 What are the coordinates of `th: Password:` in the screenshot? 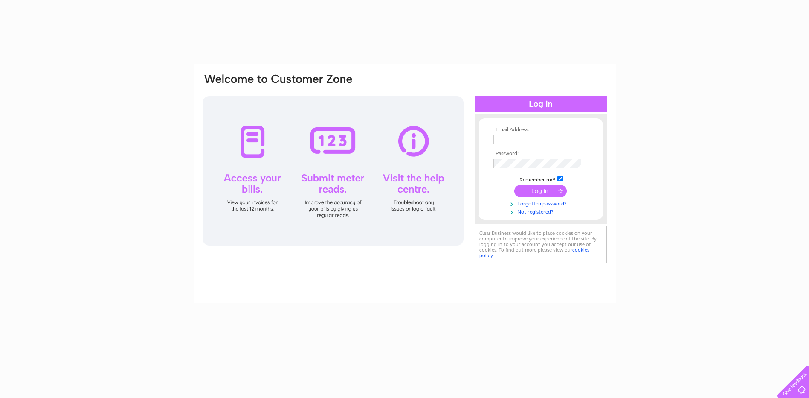 It's located at (541, 154).